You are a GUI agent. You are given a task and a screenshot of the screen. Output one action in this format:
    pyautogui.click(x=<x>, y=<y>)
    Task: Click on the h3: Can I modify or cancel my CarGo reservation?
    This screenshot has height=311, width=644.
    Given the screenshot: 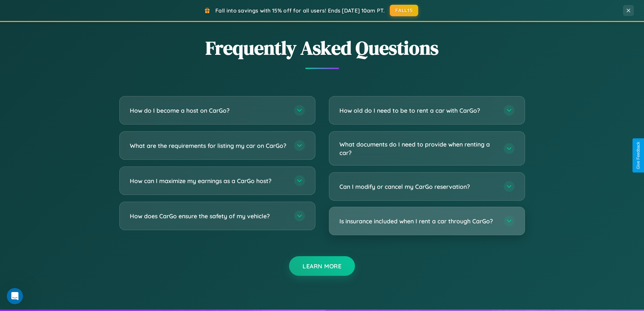 What is the action you would take?
    pyautogui.click(x=418, y=186)
    